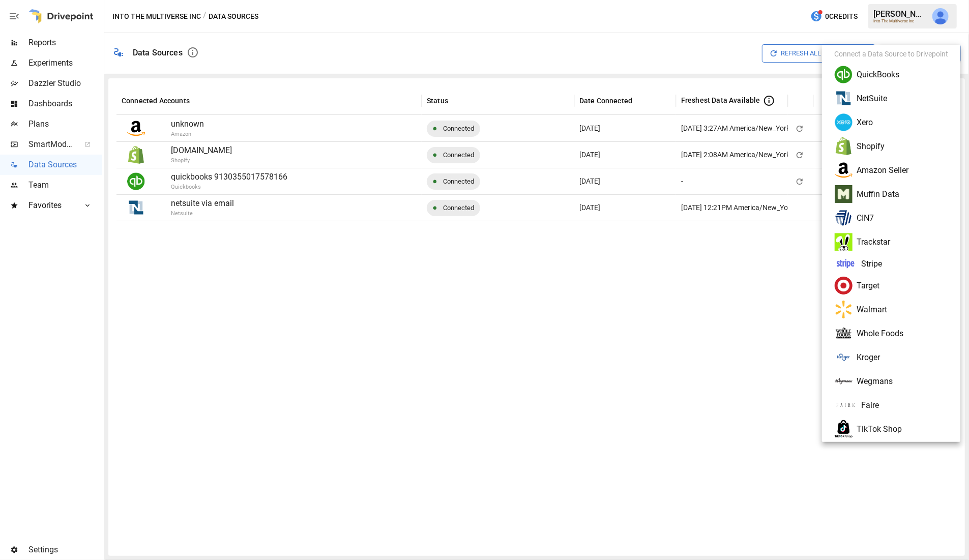 The image size is (969, 560). I want to click on li: Whole Foods, so click(892, 333).